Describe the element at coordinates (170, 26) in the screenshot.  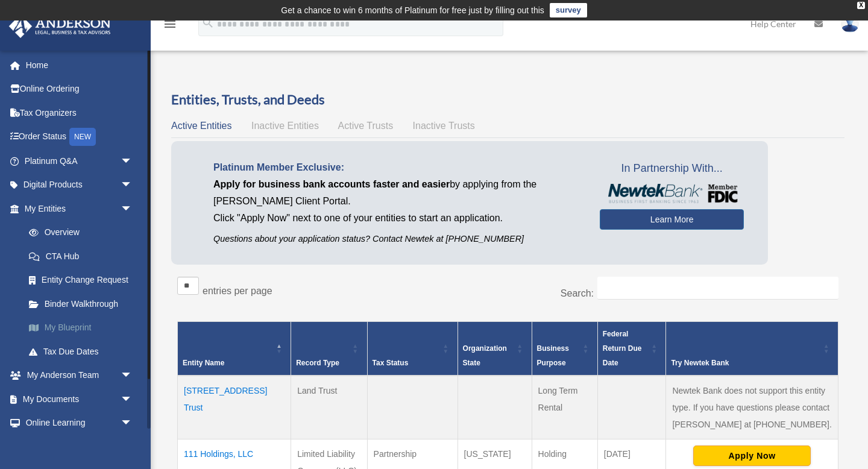
I see `a: menu` at that location.